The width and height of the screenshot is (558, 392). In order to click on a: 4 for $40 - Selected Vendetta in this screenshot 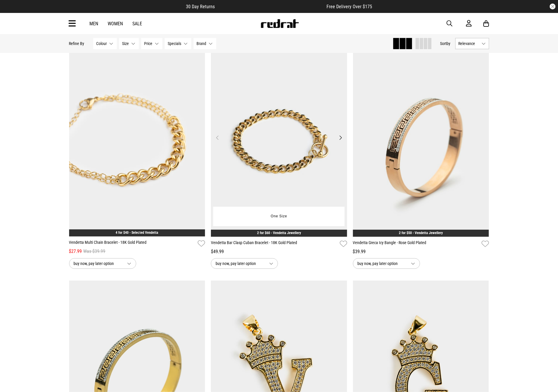, I will do `click(136, 233)`.